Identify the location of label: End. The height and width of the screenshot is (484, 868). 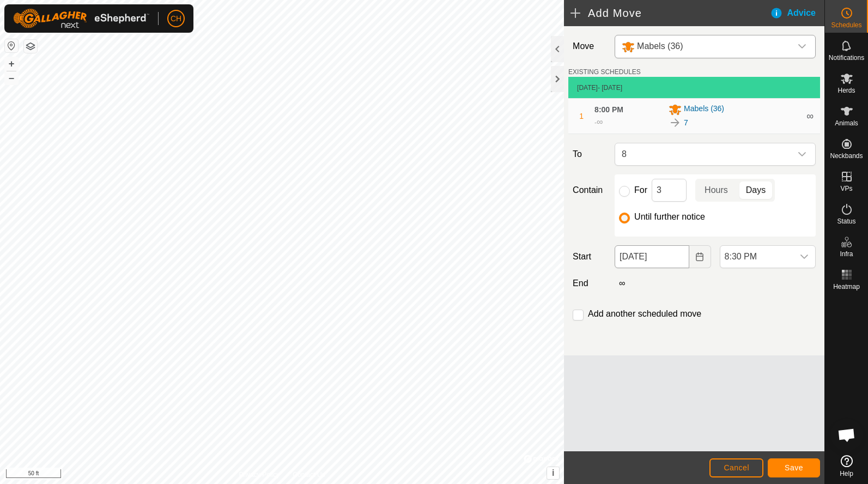
(589, 283).